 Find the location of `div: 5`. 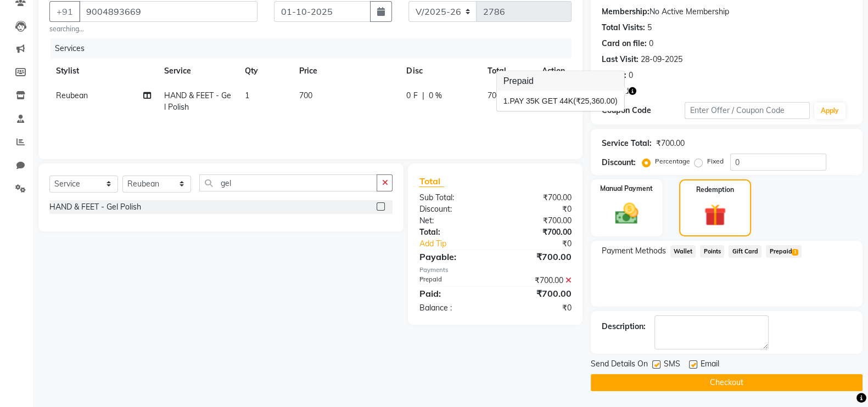

div: 5 is located at coordinates (650, 27).